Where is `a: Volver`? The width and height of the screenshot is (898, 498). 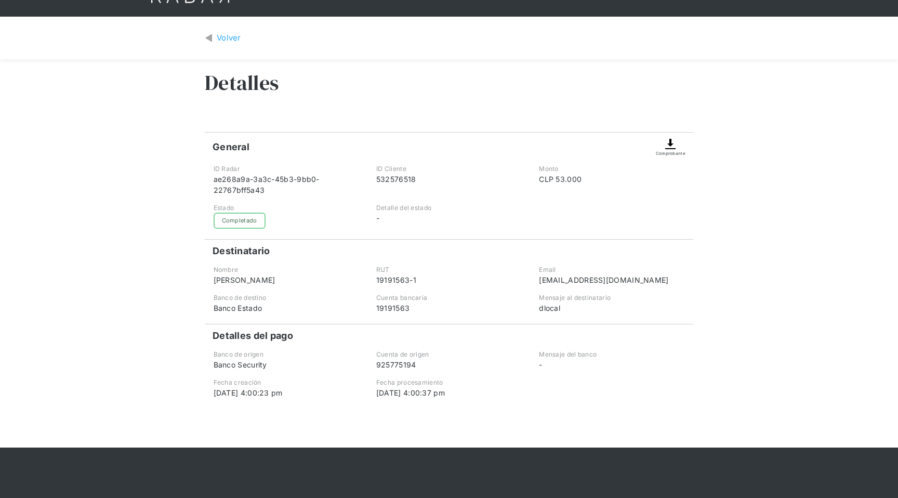 a: Volver is located at coordinates (223, 38).